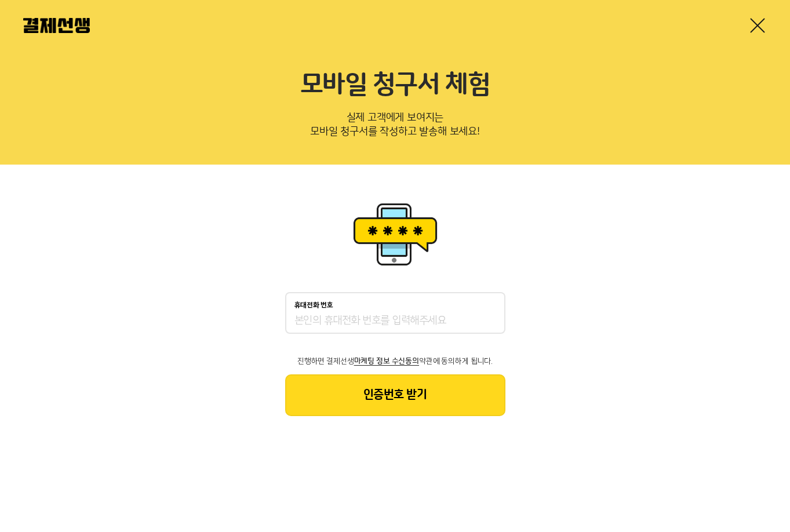  Describe the element at coordinates (386, 361) in the screenshot. I see `span: 마케팅 정보 수신동의` at that location.